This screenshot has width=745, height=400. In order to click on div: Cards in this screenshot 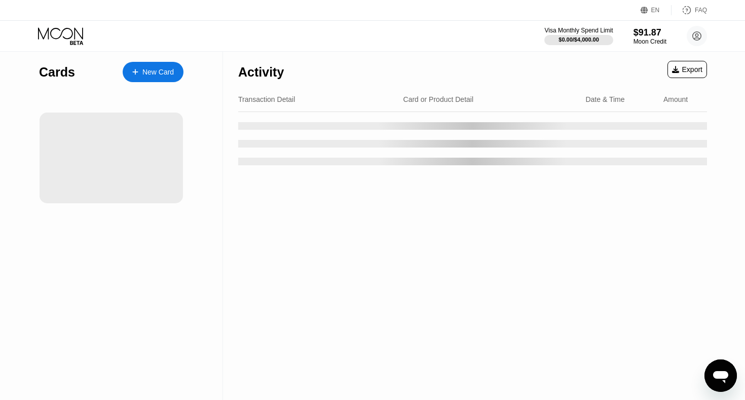, I will do `click(57, 72)`.